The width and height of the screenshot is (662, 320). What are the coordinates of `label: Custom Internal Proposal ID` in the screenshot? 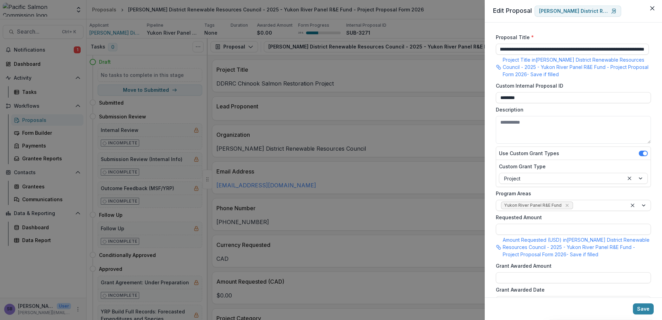 It's located at (571, 86).